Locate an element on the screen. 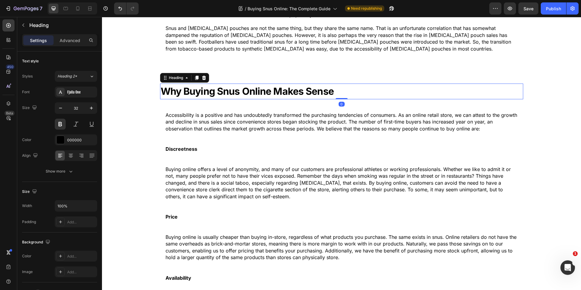 The height and width of the screenshot is (290, 581). span: 1 is located at coordinates (576, 254).